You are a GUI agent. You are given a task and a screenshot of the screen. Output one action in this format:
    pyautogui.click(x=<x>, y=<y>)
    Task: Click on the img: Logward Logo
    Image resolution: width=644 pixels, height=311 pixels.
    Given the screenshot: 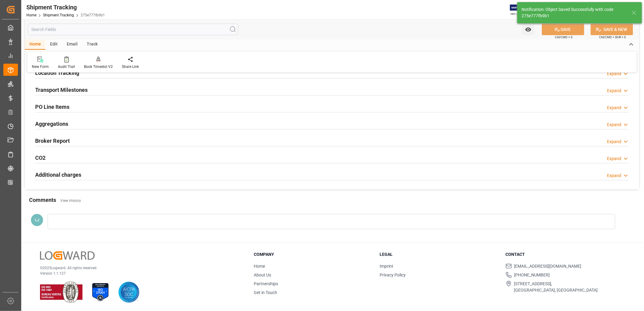 What is the action you would take?
    pyautogui.click(x=67, y=256)
    